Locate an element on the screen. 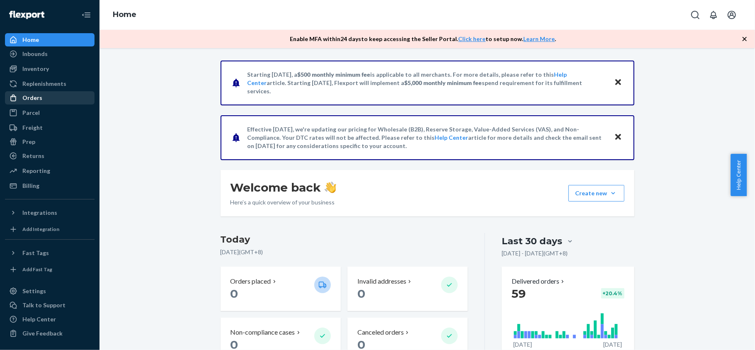 Image resolution: width=755 pixels, height=350 pixels. p: Enable MFA within 24 days to keep accessing the Seller Portal. to setup now. . is located at coordinates (423, 39).